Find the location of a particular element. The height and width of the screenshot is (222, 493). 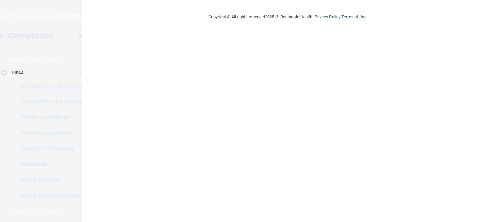

p: OSHA is located at coordinates (17, 212).